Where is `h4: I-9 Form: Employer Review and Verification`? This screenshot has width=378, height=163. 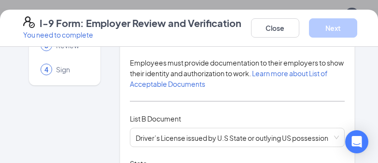 h4: I-9 Form: Employer Review and Verification is located at coordinates (141, 23).